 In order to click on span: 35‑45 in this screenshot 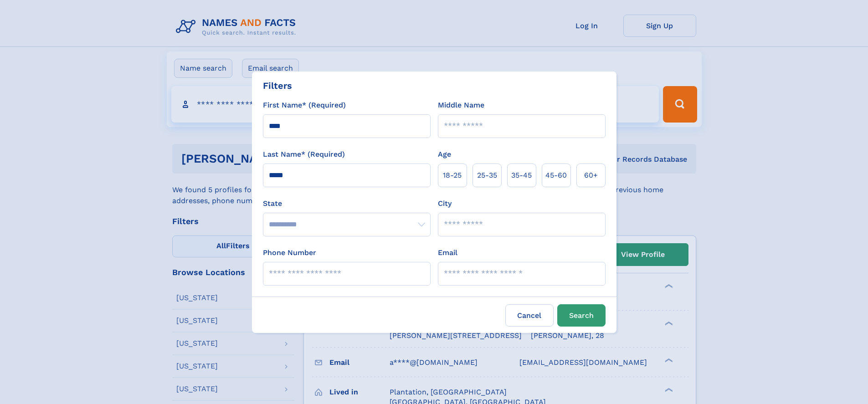, I will do `click(521, 175)`.